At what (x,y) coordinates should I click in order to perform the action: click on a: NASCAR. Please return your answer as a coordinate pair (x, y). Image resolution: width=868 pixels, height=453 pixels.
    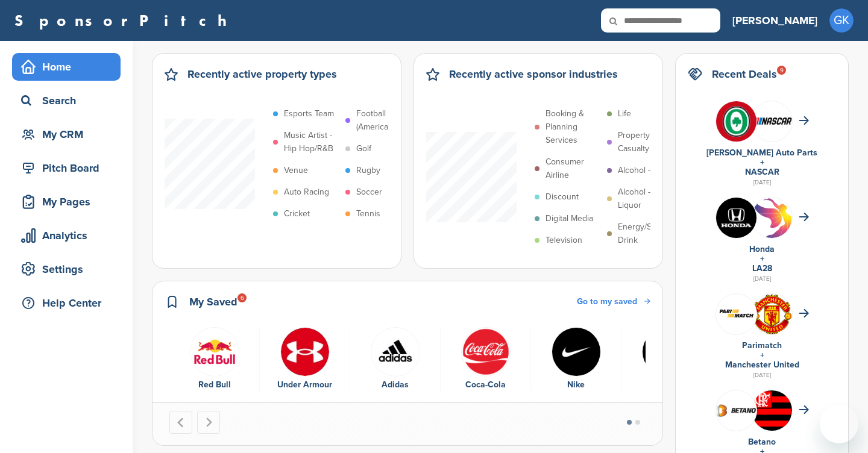
    Looking at the image, I should click on (762, 172).